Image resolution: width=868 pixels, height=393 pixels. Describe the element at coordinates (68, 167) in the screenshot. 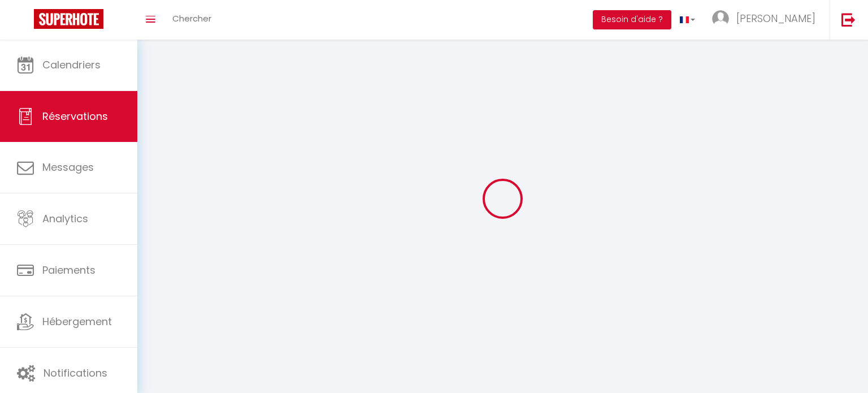

I see `span: Messages` at that location.